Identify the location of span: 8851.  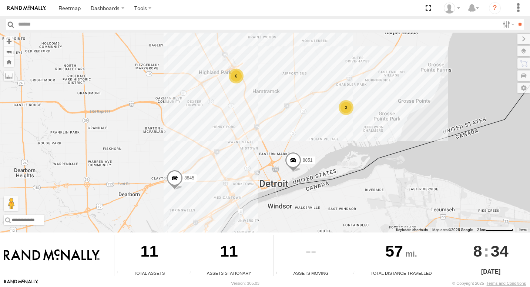
(308, 160).